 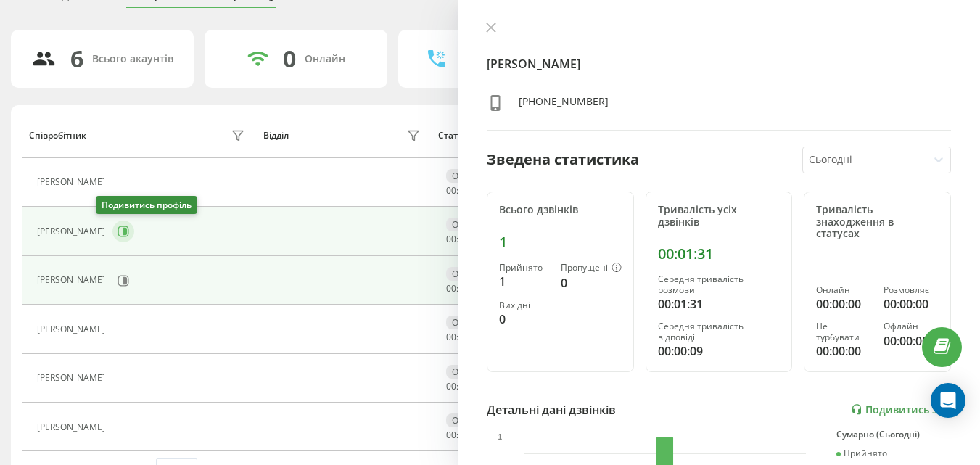 I want to click on div: Не турбувати, so click(x=843, y=331).